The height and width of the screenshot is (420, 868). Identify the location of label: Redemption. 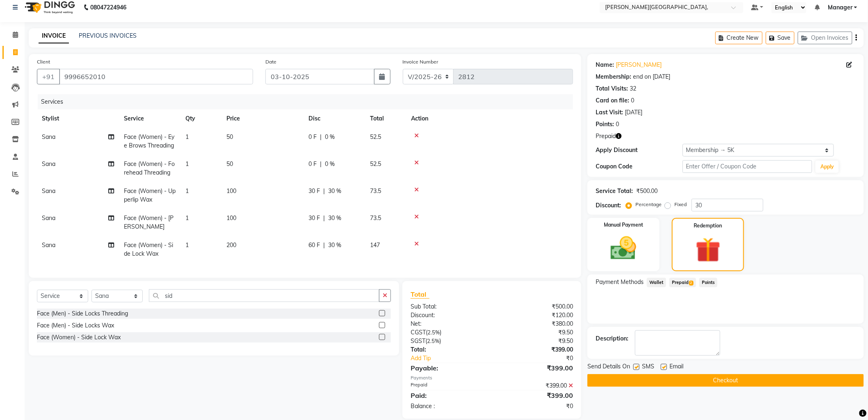
(708, 226).